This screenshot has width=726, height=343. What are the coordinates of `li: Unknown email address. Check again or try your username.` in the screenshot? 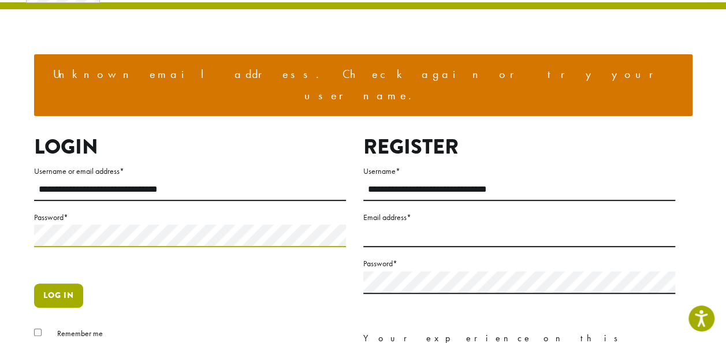 It's located at (363, 85).